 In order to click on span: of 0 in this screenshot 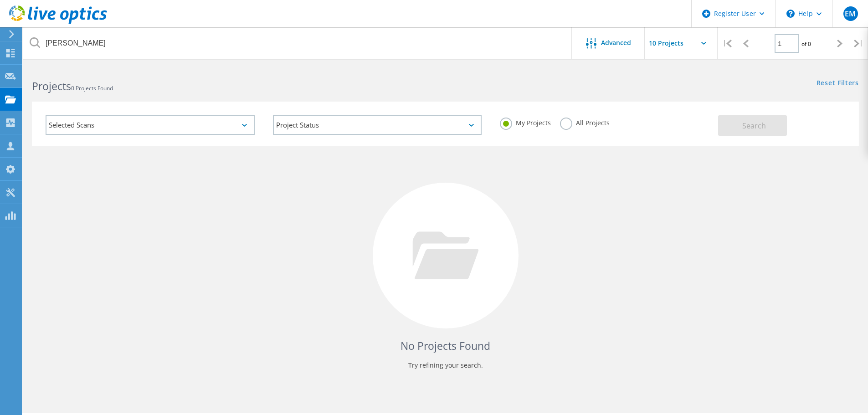, I will do `click(806, 44)`.